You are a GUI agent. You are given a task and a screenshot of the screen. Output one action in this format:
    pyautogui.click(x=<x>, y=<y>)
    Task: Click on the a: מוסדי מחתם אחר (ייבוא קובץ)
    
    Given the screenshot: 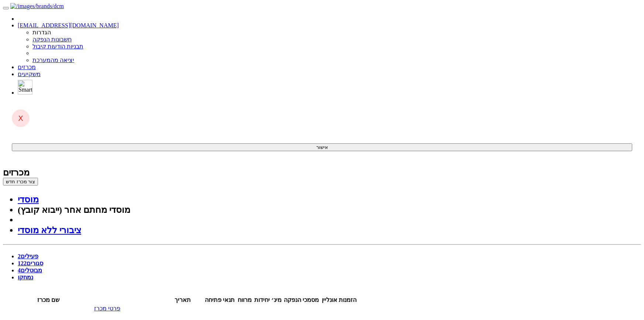 What is the action you would take?
    pyautogui.click(x=74, y=210)
    